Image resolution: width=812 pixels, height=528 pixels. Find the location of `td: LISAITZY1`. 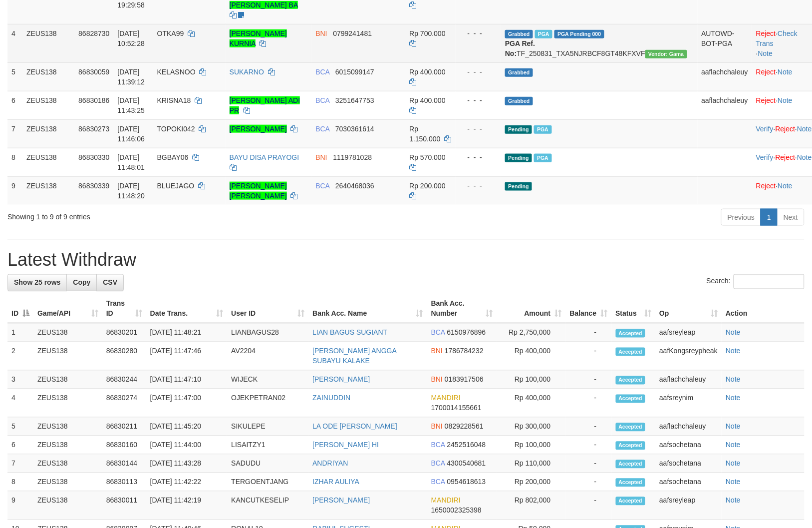

td: LISAITZY1 is located at coordinates (267, 444).